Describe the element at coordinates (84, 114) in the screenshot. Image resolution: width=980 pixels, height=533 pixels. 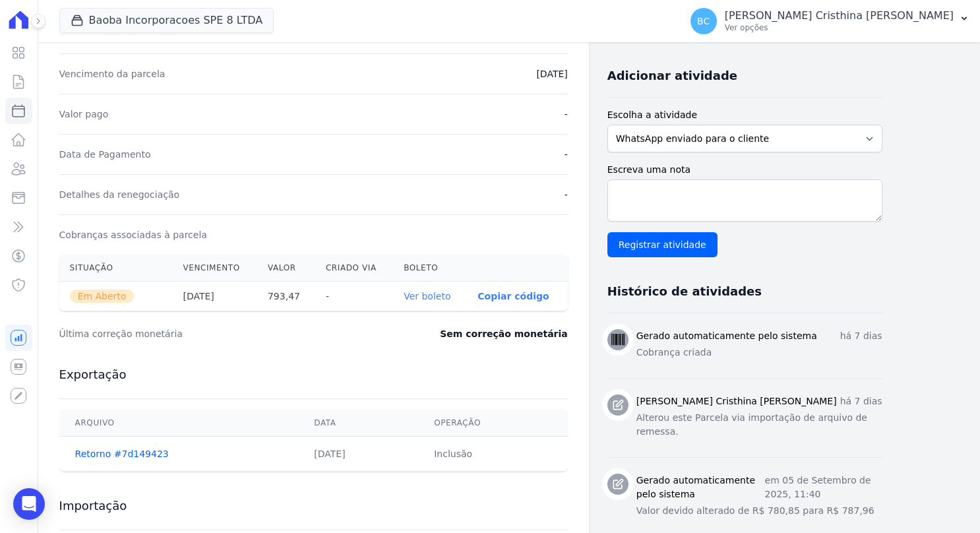
I see `dt: Valor pago` at that location.